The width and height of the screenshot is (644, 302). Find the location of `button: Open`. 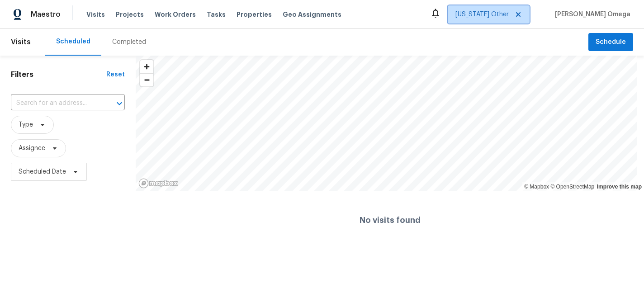

button: Open is located at coordinates (120, 104).